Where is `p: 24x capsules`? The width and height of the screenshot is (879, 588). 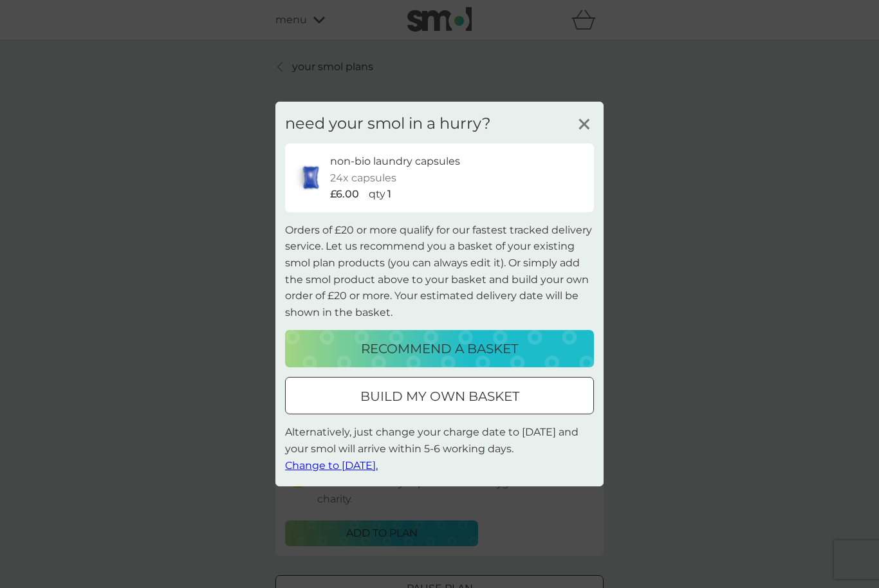
p: 24x capsules is located at coordinates (363, 178).